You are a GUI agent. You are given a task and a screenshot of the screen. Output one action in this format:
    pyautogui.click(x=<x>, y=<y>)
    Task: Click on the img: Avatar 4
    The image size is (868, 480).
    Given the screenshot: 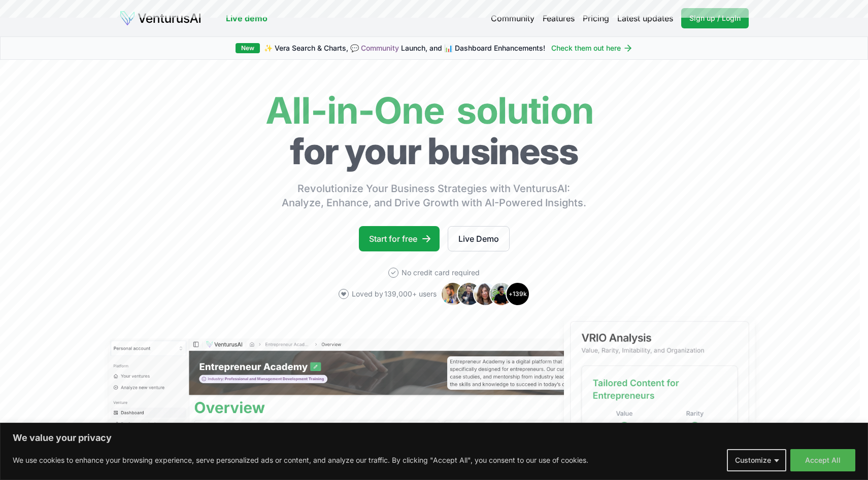 What is the action you would take?
    pyautogui.click(x=502, y=294)
    